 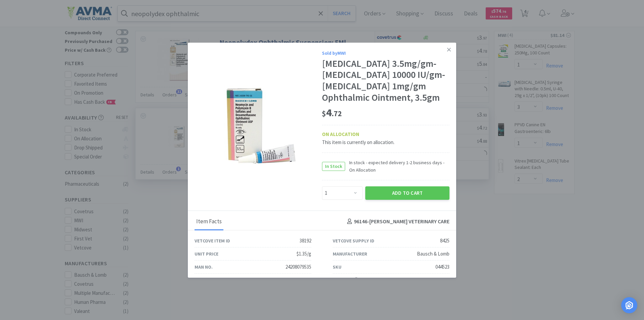 What do you see at coordinates (337, 113) in the screenshot?
I see `span: . 72` at bounding box center [337, 113].